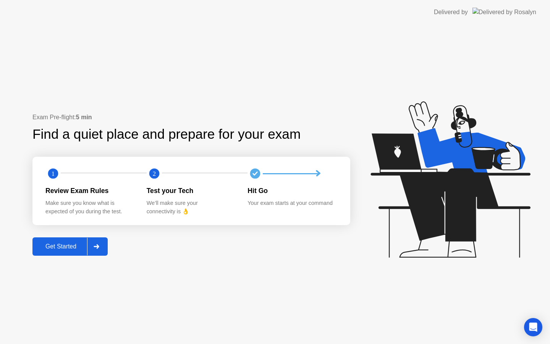 This screenshot has width=550, height=344. I want to click on div: Make sure you know what is expected of you during the test., so click(90, 207).